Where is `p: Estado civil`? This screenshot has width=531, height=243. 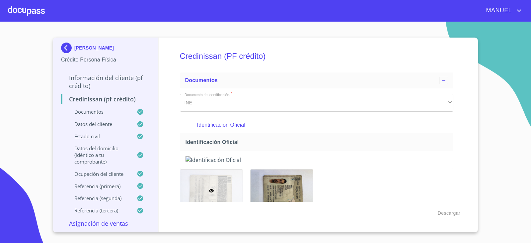 p: Estado civil is located at coordinates (99, 136).